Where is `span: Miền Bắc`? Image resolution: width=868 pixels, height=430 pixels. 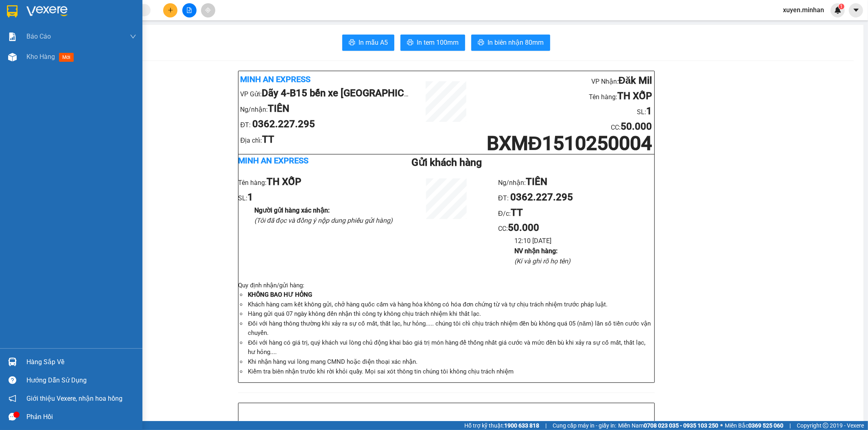
span: Miền Bắc is located at coordinates (754, 425).